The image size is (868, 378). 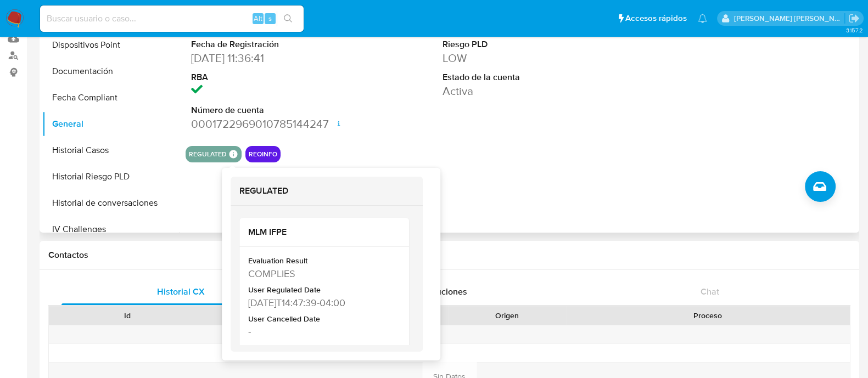 I want to click on h2: MLM IFPE, so click(x=324, y=232).